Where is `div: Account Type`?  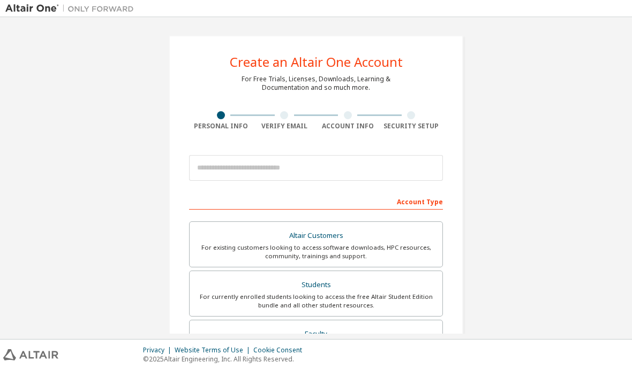
div: Account Type is located at coordinates (316, 201).